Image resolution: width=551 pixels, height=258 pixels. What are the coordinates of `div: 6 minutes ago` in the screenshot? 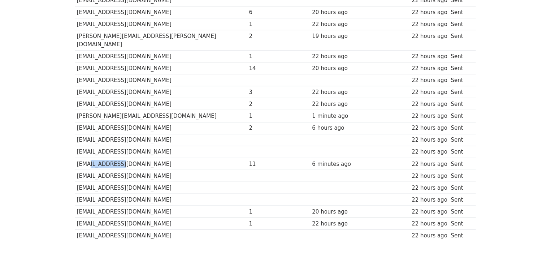 It's located at (336, 164).